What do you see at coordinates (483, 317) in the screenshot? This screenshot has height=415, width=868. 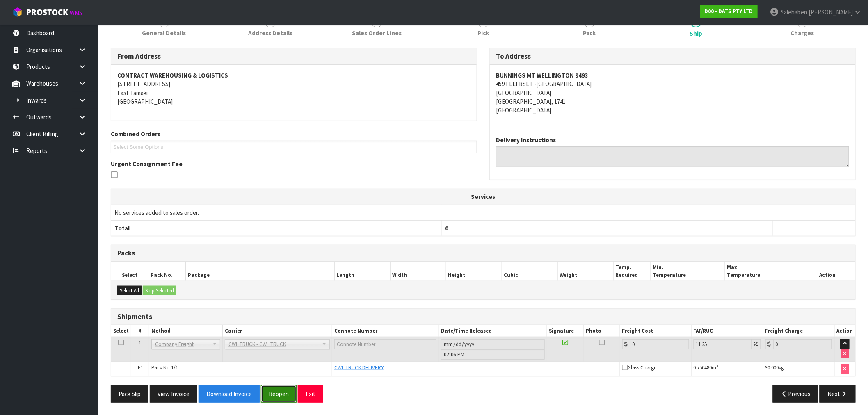 I see `h3: Shipments` at bounding box center [483, 317].